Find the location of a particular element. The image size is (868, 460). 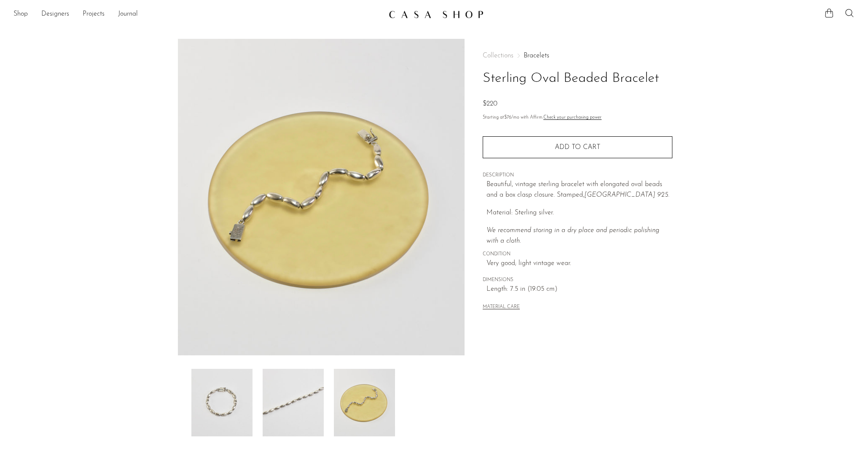

i: We recommend storing in a dry place and periodic polishing with a cloth. is located at coordinates (573, 236).